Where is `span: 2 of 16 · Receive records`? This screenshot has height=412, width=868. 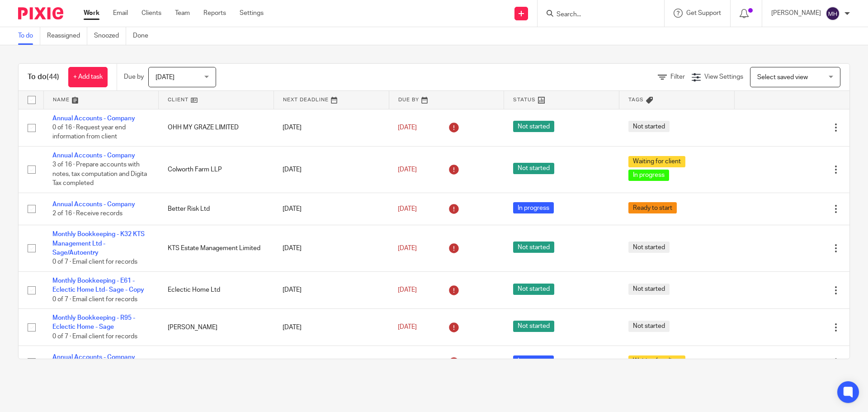 span: 2 of 16 · Receive records is located at coordinates (87, 213).